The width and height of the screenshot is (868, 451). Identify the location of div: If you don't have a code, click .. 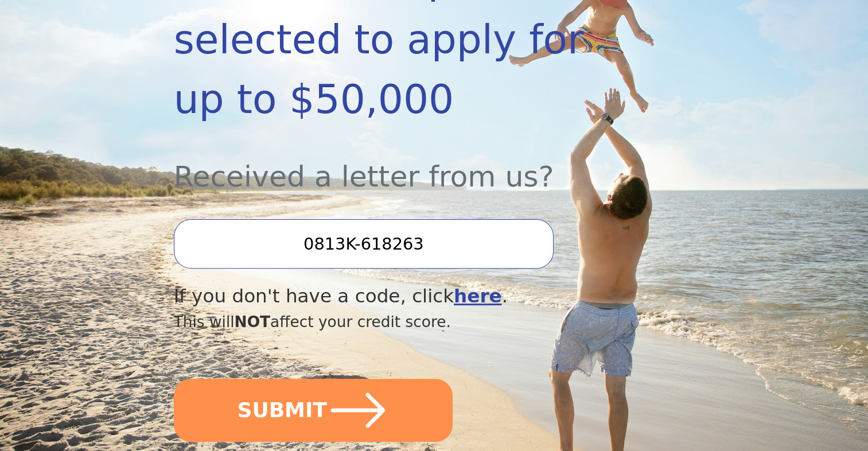
(395, 296).